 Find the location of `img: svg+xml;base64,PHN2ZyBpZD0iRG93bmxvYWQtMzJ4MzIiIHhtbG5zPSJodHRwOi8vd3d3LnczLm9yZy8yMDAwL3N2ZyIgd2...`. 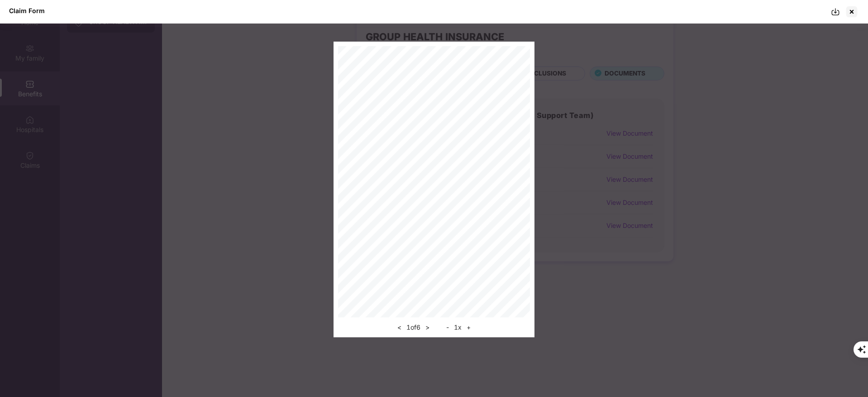

img: svg+xml;base64,PHN2ZyBpZD0iRG93bmxvYWQtMzJ4MzIiIHhtbG5zPSJodHRwOi8vd3d3LnczLm9yZy8yMDAwL3N2ZyIgd2... is located at coordinates (835, 12).